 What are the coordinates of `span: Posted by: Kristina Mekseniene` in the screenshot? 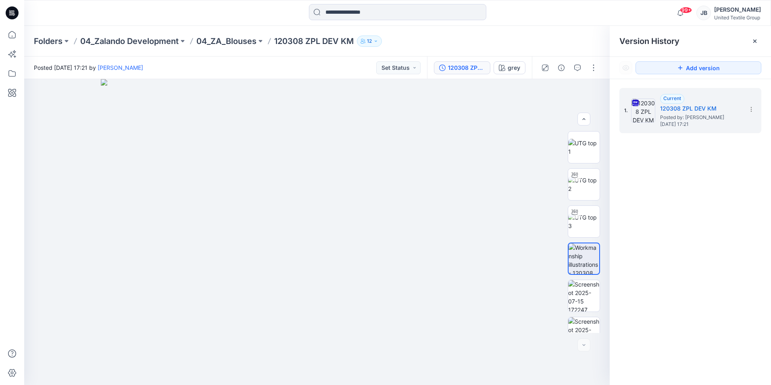 It's located at (700, 117).